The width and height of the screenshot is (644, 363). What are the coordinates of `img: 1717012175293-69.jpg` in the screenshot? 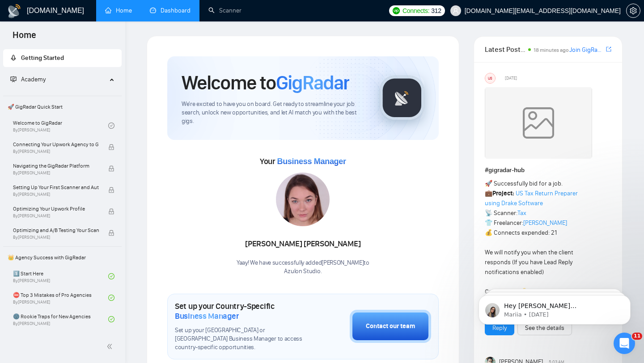 It's located at (303, 200).